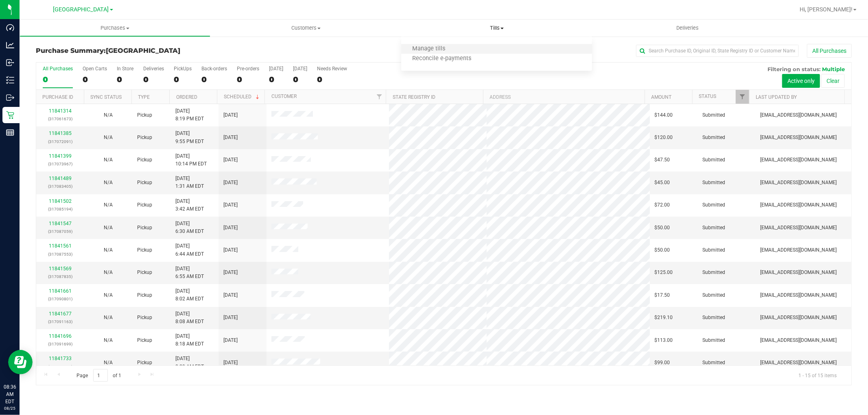 The width and height of the screenshot is (868, 415). I want to click on a: Purchases, so click(115, 28).